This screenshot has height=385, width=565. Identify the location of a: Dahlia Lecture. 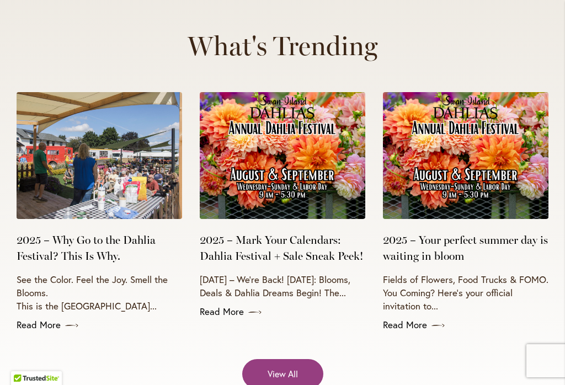
(99, 156).